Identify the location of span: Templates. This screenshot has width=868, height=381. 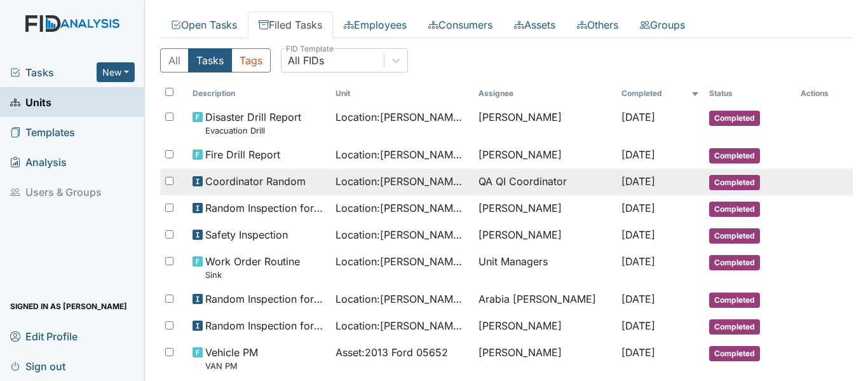
(42, 131).